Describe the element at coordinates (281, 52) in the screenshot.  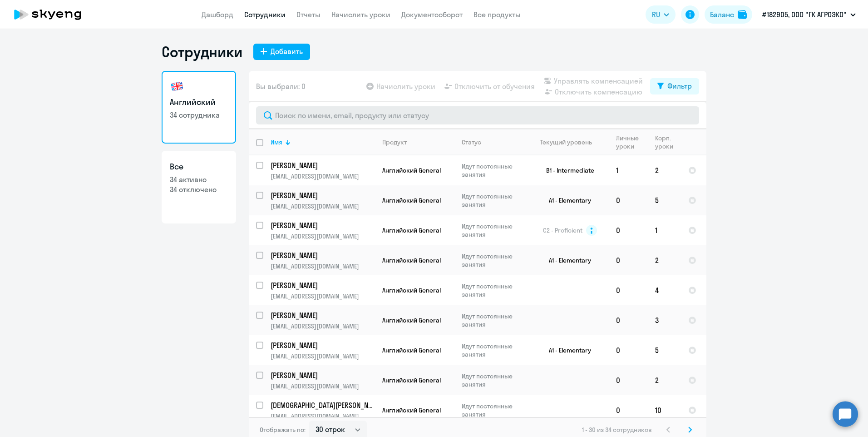
I see `button: Добавить` at that location.